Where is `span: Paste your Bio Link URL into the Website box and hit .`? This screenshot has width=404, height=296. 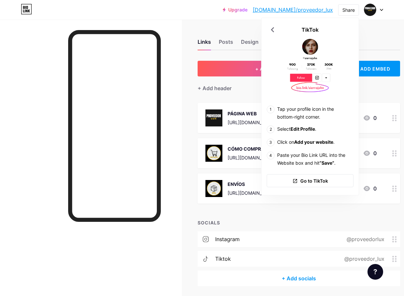 span: Paste your Bio Link URL into the Website box and hit . is located at coordinates (311, 159).